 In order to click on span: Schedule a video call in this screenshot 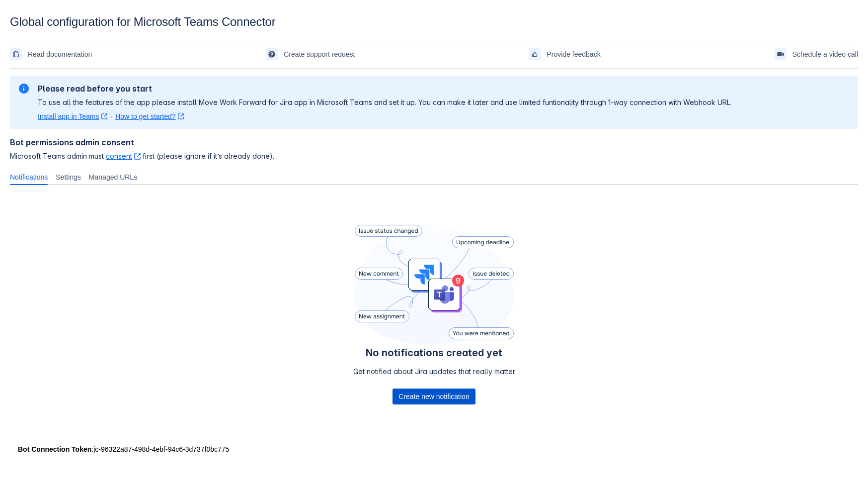, I will do `click(825, 54)`.